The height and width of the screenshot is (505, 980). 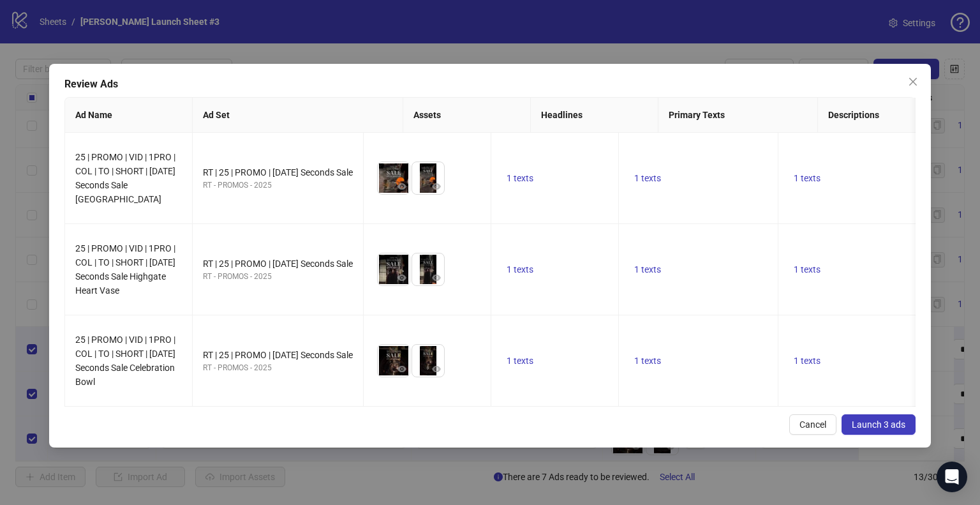 I want to click on button: Close, so click(x=913, y=81).